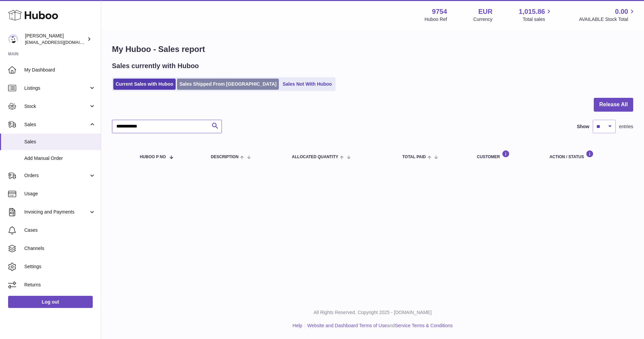 The image size is (644, 339). Describe the element at coordinates (537, 19) in the screenshot. I see `span: Total sales` at that location.